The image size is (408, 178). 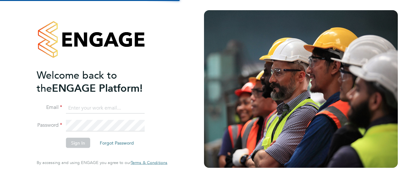 What do you see at coordinates (105, 108) in the screenshot?
I see `input: Enter your work email...` at bounding box center [105, 108].